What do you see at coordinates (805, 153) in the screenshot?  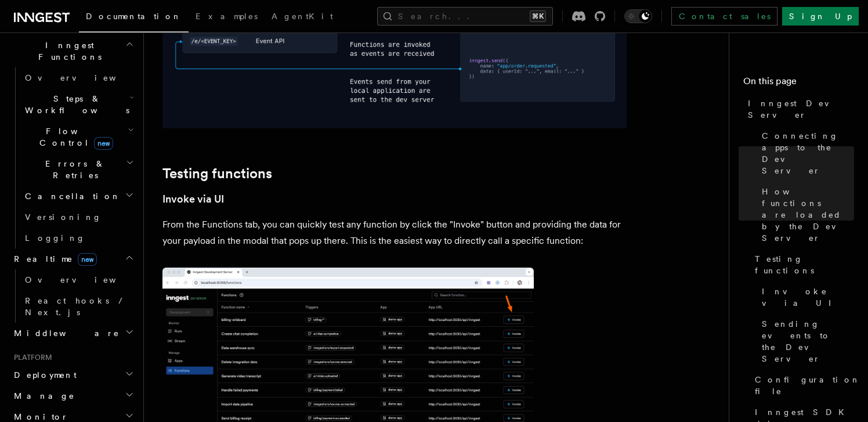 I see `a: Connecting apps to the Dev Server` at bounding box center [805, 153].